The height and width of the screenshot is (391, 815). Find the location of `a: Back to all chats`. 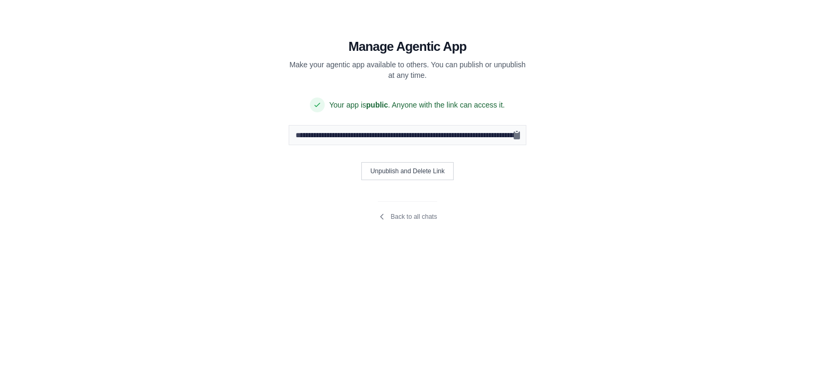

a: Back to all chats is located at coordinates (407, 217).